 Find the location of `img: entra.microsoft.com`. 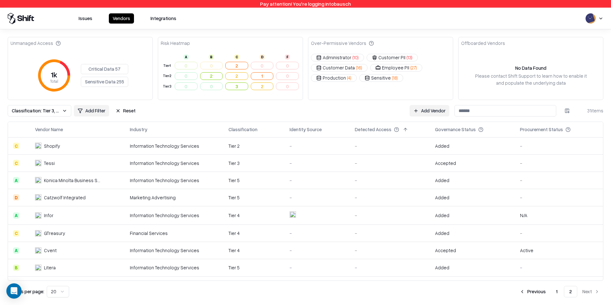

img: entra.microsoft.com is located at coordinates (293, 215).